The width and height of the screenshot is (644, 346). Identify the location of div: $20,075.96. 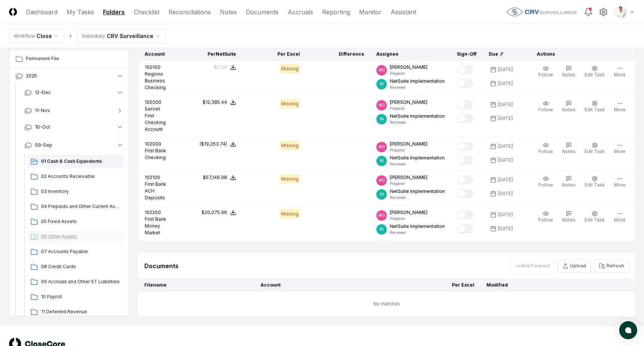
(214, 213).